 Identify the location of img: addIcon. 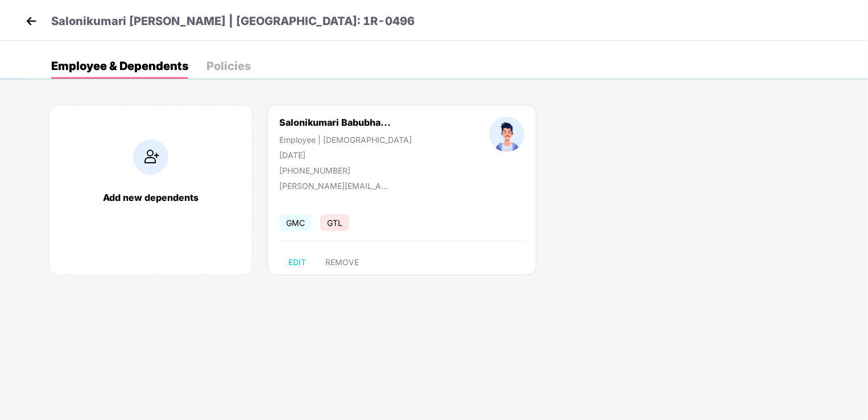
(151, 157).